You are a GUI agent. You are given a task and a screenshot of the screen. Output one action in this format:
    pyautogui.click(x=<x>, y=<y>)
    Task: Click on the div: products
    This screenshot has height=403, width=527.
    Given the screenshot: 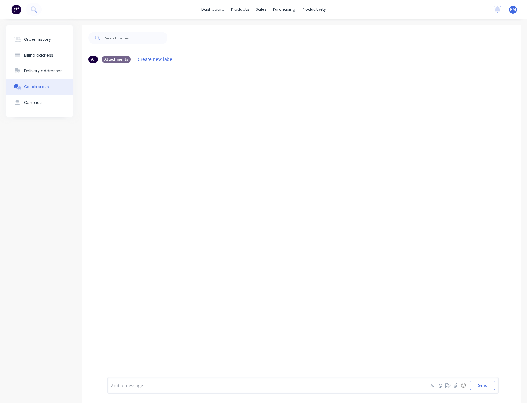 What is the action you would take?
    pyautogui.click(x=240, y=9)
    